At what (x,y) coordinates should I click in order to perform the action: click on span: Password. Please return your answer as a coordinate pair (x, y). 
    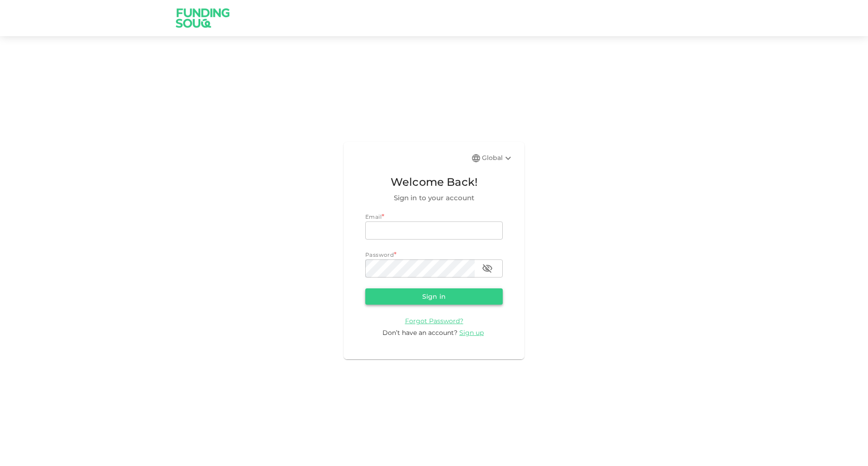
    Looking at the image, I should click on (379, 255).